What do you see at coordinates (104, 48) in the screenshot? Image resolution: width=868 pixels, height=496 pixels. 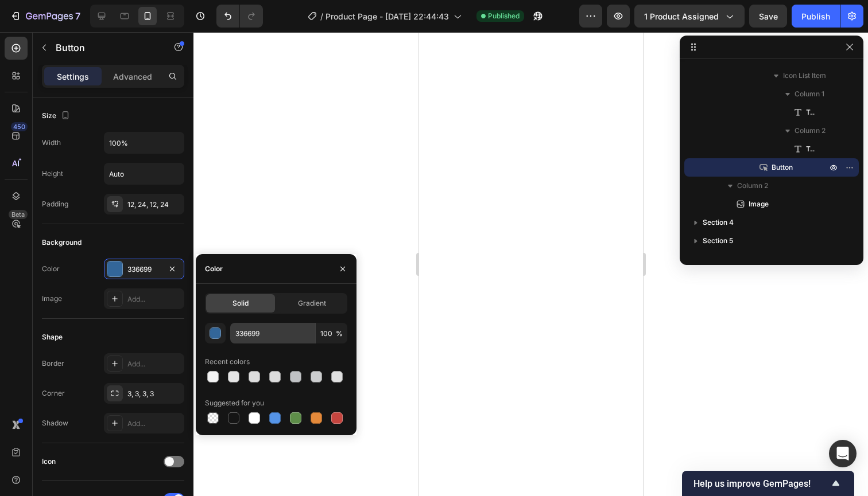 I see `p: Button` at bounding box center [104, 48].